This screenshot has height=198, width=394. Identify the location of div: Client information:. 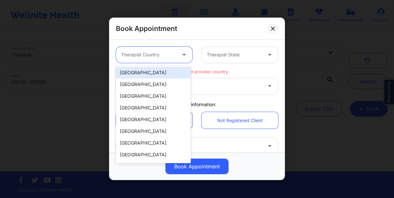
(197, 105).